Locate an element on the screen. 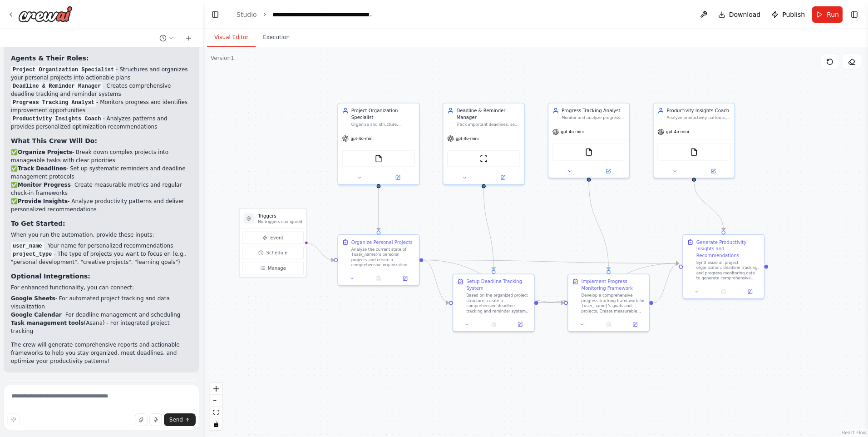 This screenshot has width=868, height=437. code: project_type is located at coordinates (32, 255).